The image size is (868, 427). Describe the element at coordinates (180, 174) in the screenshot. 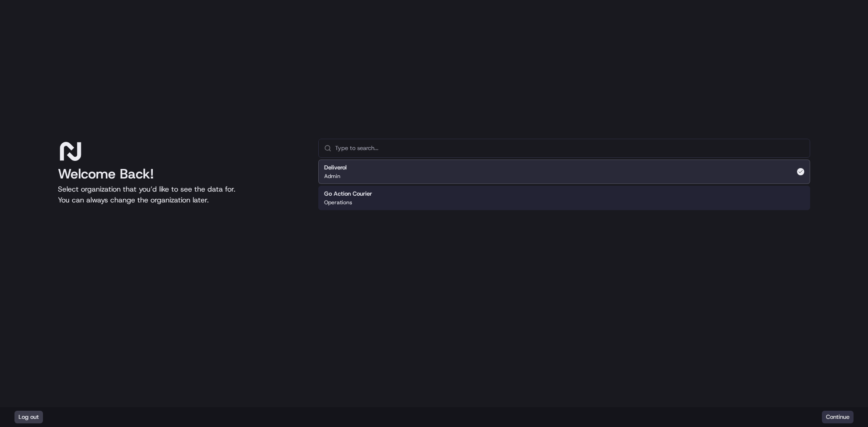

I see `h1: Welcome Back!` at that location.